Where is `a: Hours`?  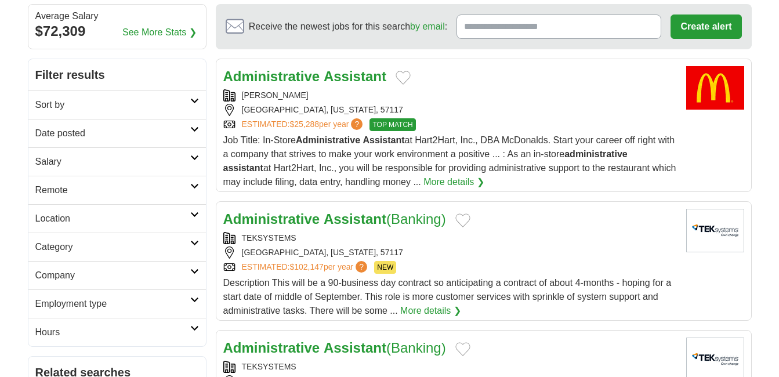
a: Hours is located at coordinates (117, 332).